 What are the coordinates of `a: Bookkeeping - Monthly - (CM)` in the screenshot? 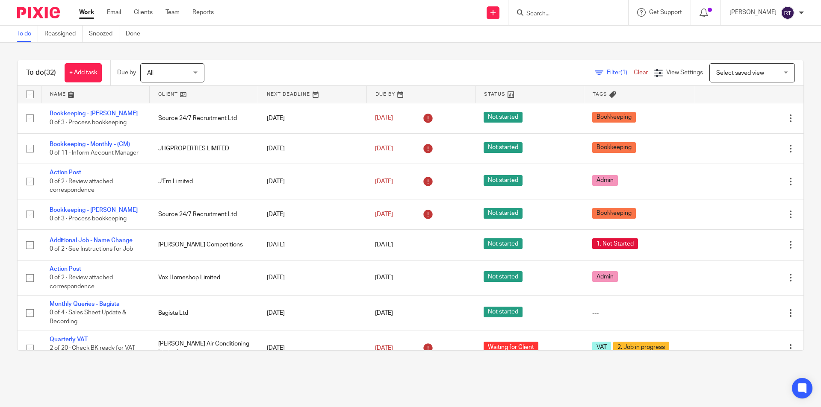 It's located at (90, 144).